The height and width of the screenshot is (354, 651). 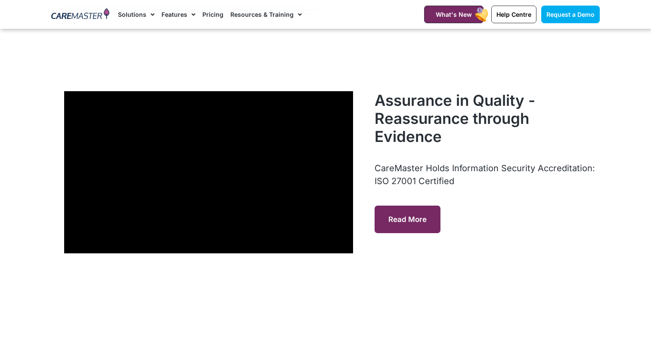 I want to click on img: CareMaster Logo, so click(x=80, y=15).